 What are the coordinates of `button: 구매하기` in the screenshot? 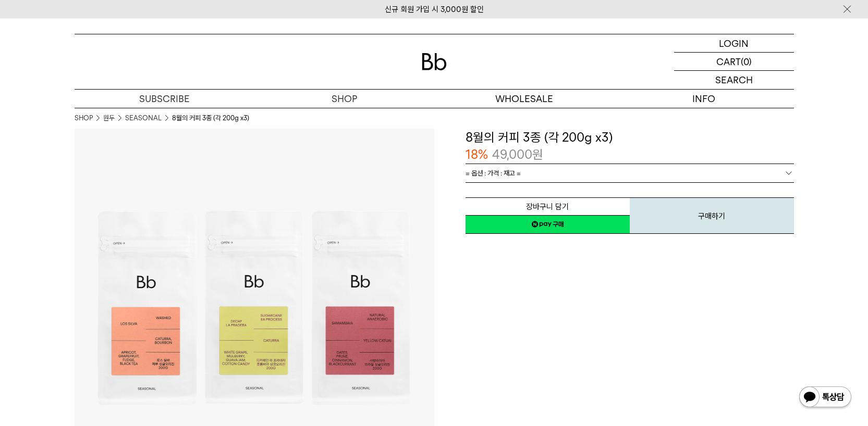 It's located at (711, 216).